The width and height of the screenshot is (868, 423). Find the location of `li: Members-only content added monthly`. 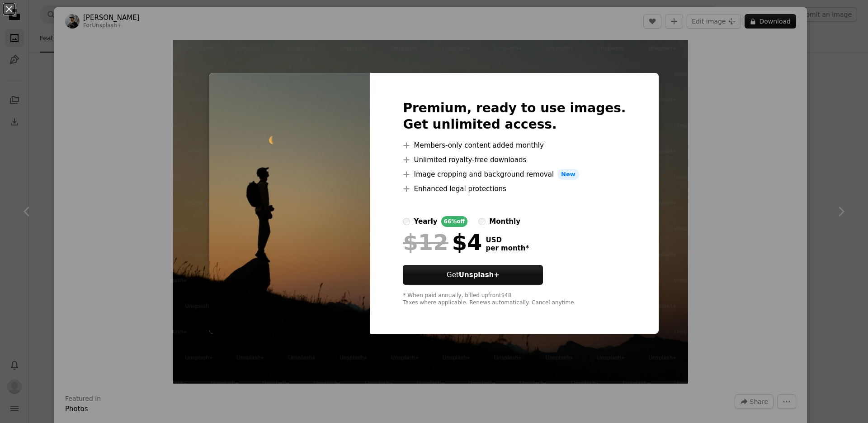

li: Members-only content added monthly is located at coordinates (514, 145).